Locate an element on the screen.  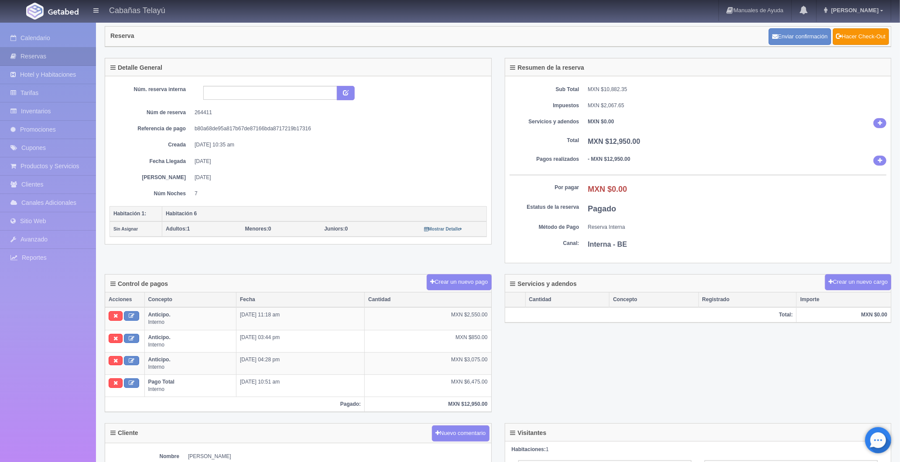
dt: Sub Total is located at coordinates (544, 89).